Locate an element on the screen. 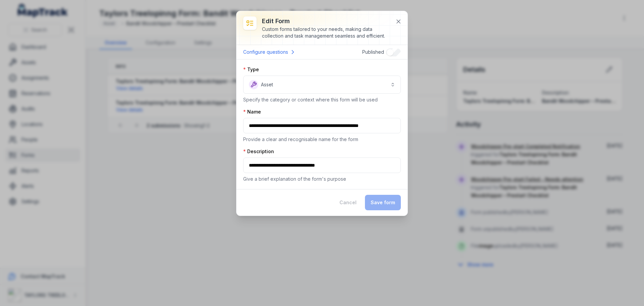  a: Configure questions is located at coordinates (270, 52).